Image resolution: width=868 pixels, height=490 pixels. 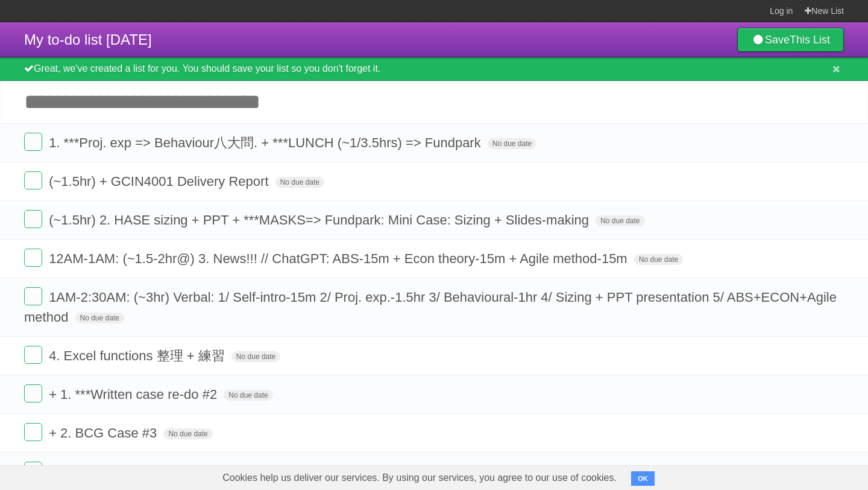 What do you see at coordinates (810, 40) in the screenshot?
I see `b: This List` at bounding box center [810, 40].